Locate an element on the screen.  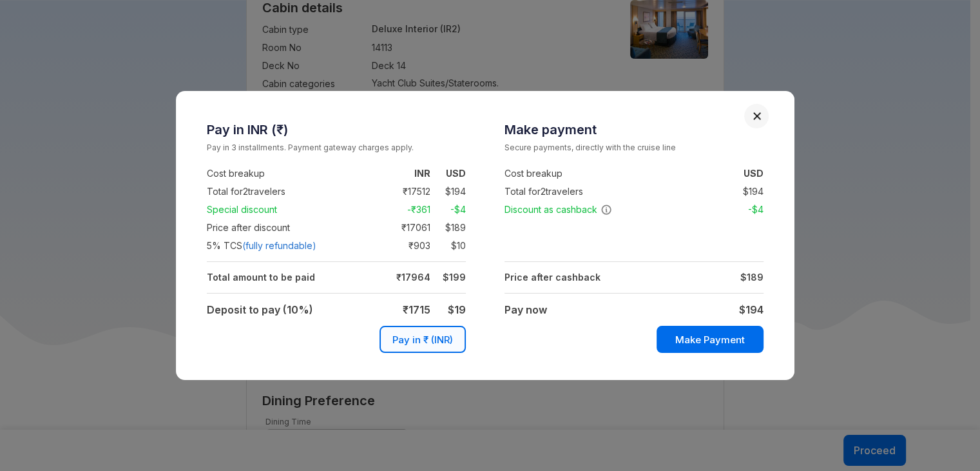
strong: Pay now is located at coordinates (526, 309).